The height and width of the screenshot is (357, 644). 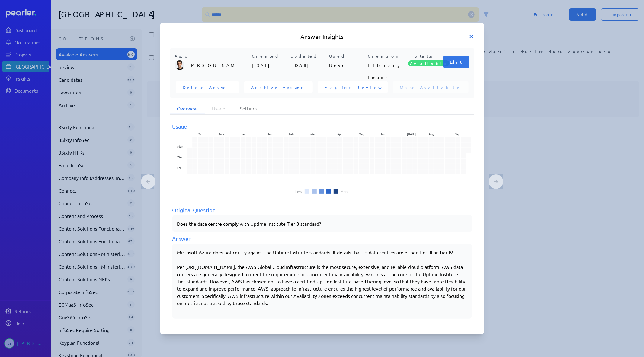 I want to click on li: Usage, so click(x=219, y=109).